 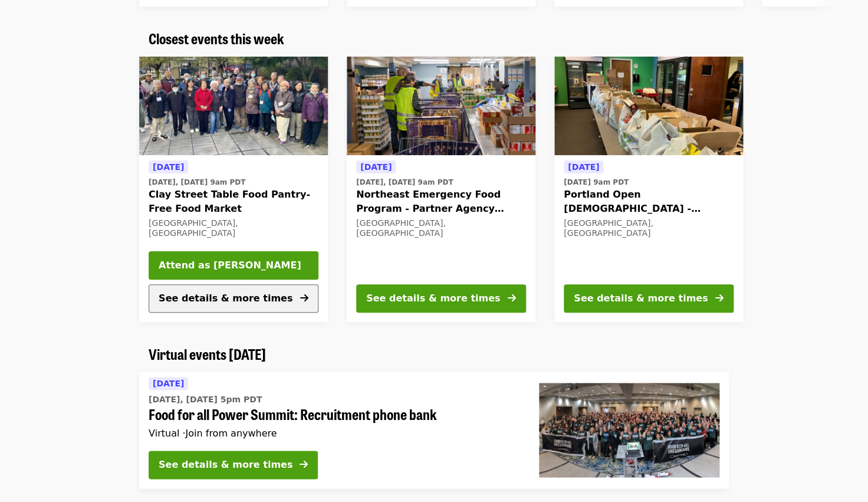 What do you see at coordinates (231, 433) in the screenshot?
I see `span: Join from anywhere` at bounding box center [231, 433].